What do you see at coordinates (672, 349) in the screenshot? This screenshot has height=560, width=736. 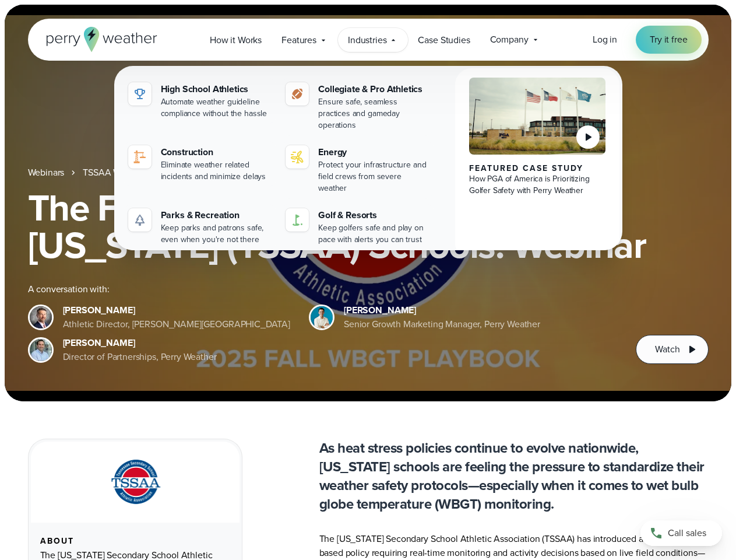 I see `button: Watch` at bounding box center [672, 349].